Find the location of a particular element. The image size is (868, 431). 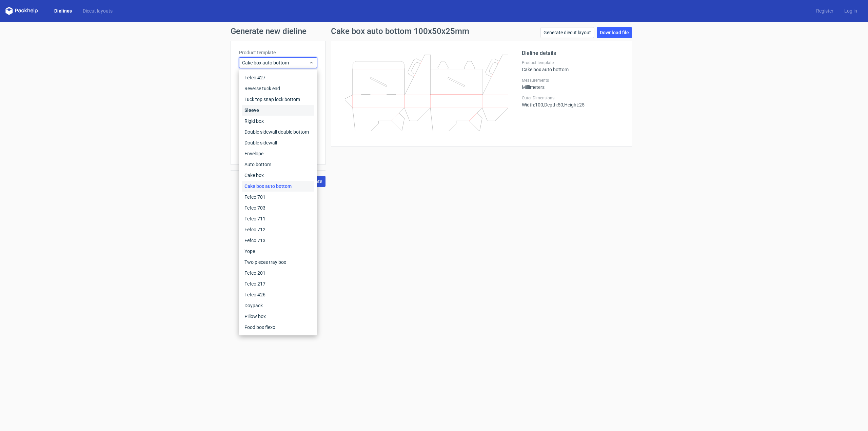

span: , Depth : 50 is located at coordinates (553, 105).